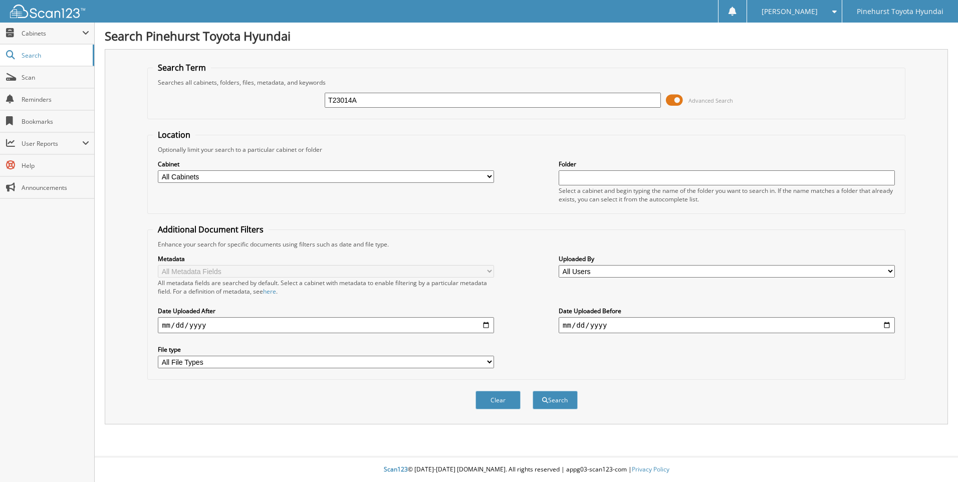  Describe the element at coordinates (174, 135) in the screenshot. I see `legend: Location` at that location.